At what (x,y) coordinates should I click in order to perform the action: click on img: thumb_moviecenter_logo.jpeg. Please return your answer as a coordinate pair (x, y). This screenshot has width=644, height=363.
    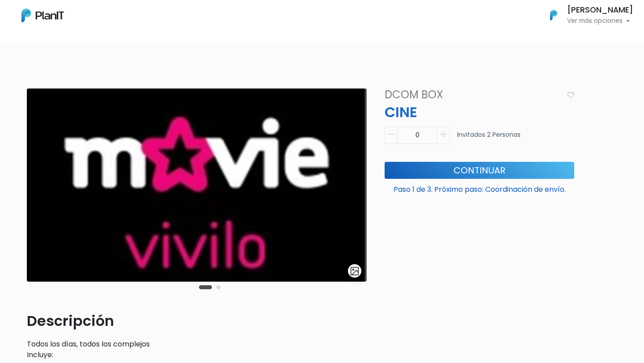
    Looking at the image, I should click on (196, 185).